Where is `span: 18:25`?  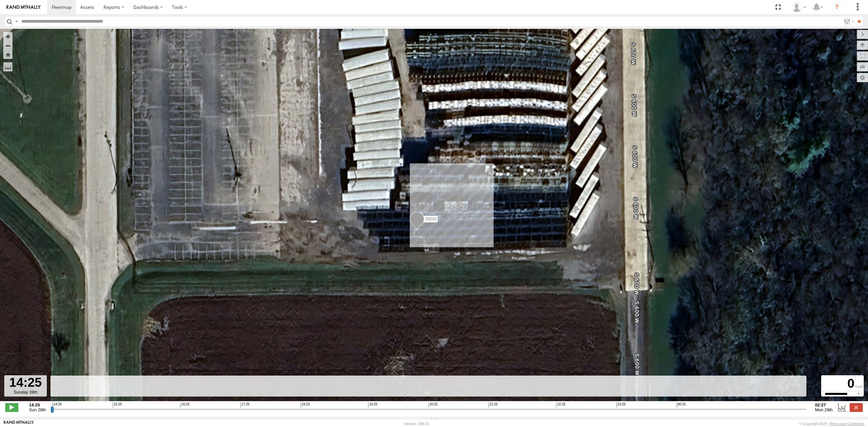
span: 18:25 is located at coordinates (305, 405).